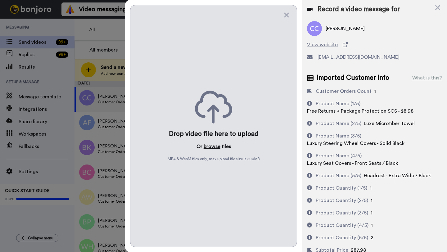 This screenshot has height=252, width=447. What do you see at coordinates (342, 213) in the screenshot?
I see `div: Product Quantity (3/5)` at bounding box center [342, 213].